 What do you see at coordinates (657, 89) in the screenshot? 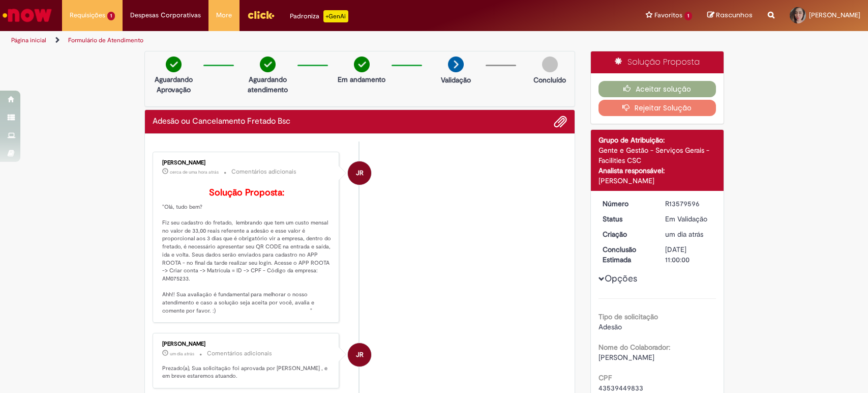
I see `button: Aceitar solução` at bounding box center [657, 89].